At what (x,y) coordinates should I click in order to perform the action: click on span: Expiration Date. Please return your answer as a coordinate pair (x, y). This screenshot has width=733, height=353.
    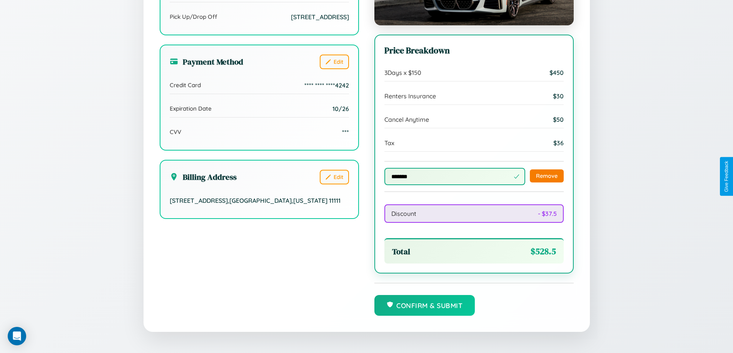
    Looking at the image, I should click on (190, 108).